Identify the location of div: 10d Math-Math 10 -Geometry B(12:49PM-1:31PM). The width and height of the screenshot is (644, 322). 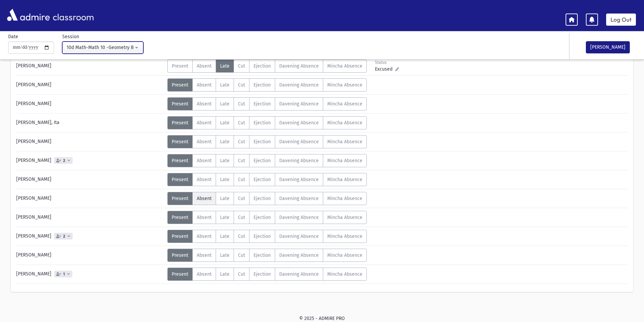
(100, 47).